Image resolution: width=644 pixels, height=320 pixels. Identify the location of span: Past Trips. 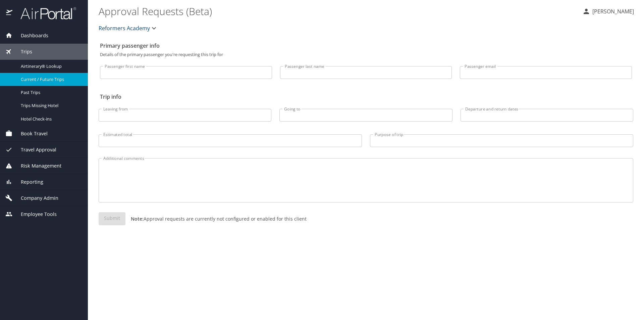
(50, 93).